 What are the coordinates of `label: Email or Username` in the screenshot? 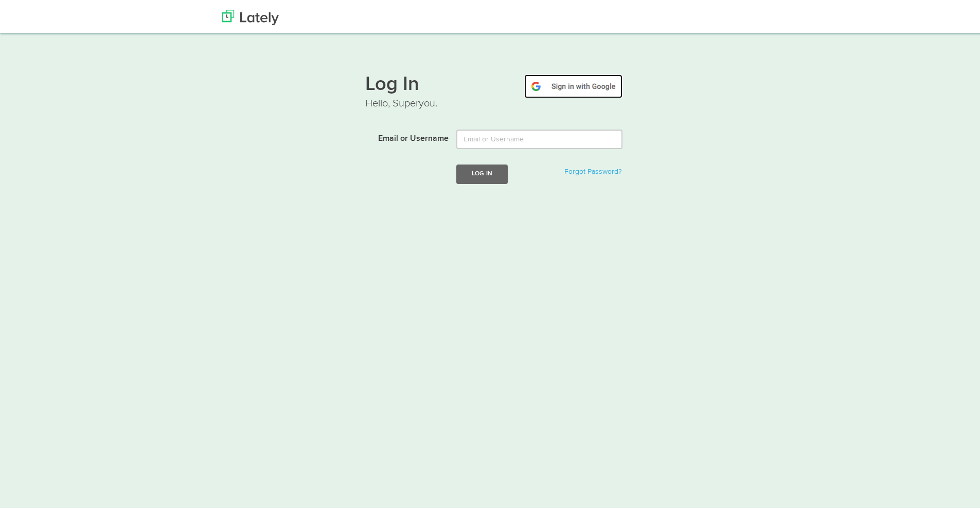 It's located at (403, 135).